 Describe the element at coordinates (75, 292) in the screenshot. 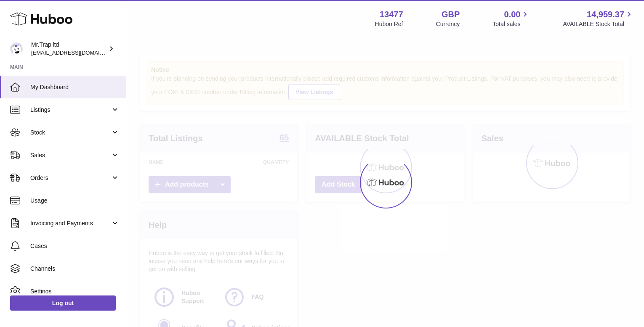

I see `span: Settings` at that location.